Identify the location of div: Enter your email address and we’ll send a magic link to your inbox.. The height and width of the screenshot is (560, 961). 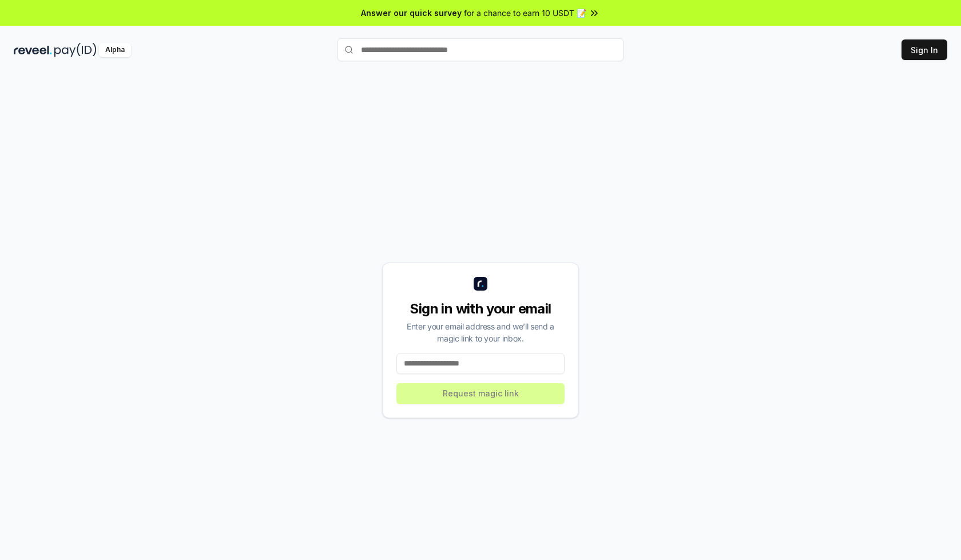
(480, 333).